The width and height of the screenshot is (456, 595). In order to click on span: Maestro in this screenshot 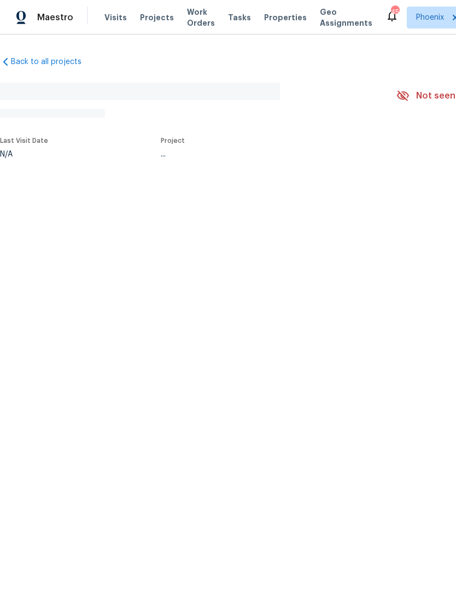, I will do `click(55, 18)`.